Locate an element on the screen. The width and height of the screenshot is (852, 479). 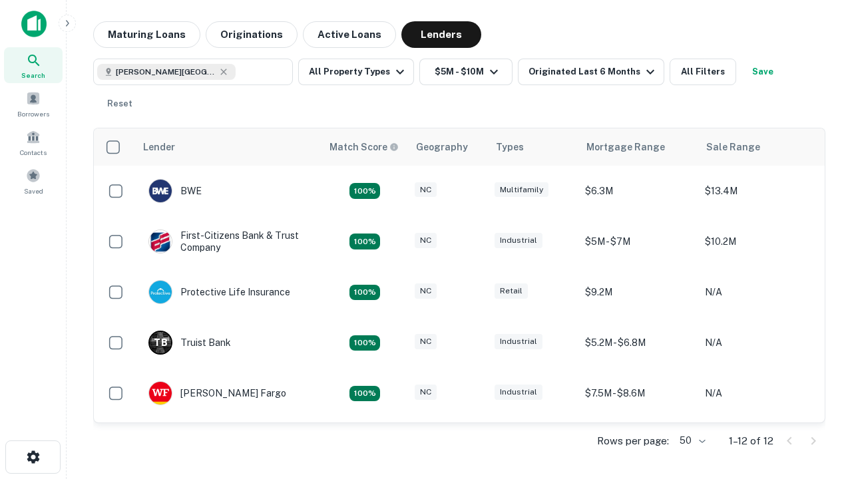
div: Chat Widget is located at coordinates (819, 362).